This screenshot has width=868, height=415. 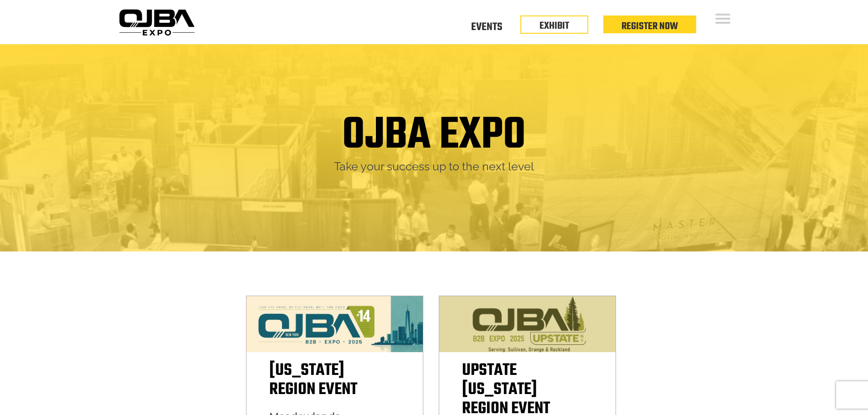 What do you see at coordinates (650, 26) in the screenshot?
I see `a: Register Now` at bounding box center [650, 26].